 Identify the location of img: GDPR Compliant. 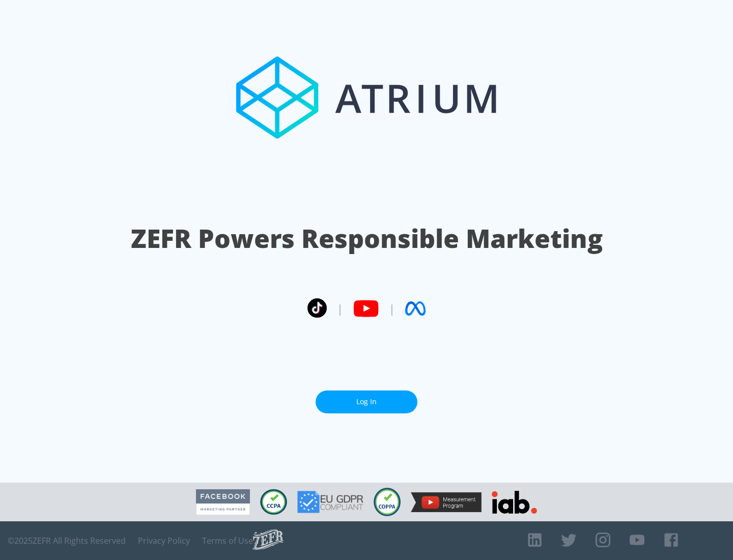
(330, 502).